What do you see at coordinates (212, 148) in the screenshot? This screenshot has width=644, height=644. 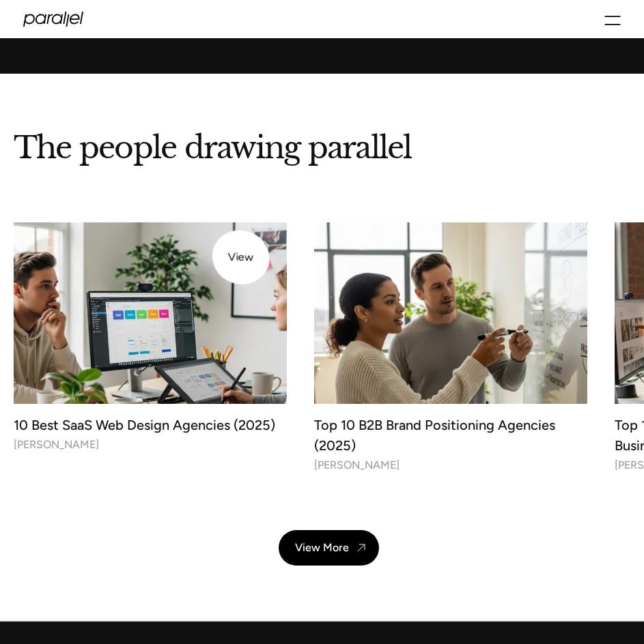 I see `h3: The people drawing parallel` at bounding box center [212, 148].